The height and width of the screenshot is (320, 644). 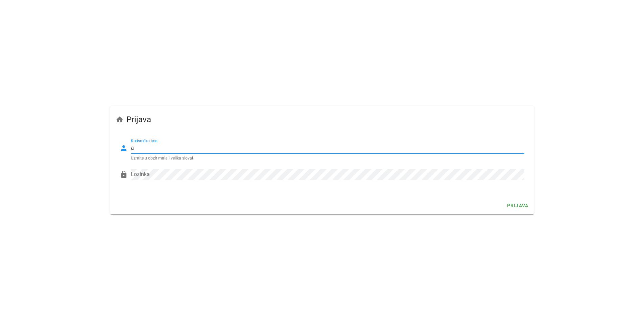 What do you see at coordinates (144, 141) in the screenshot?
I see `label: Korisničko ime` at bounding box center [144, 141].